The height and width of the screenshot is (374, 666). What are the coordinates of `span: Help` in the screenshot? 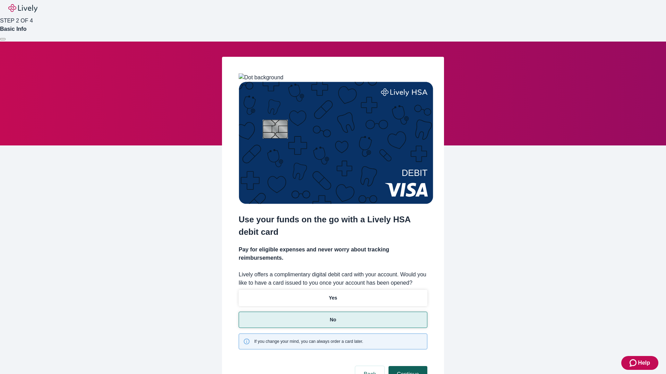 It's located at (643, 363).